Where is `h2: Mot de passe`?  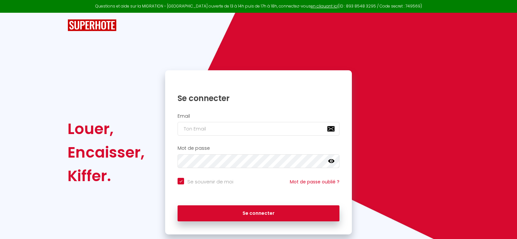 h2: Mot de passe is located at coordinates (258, 148).